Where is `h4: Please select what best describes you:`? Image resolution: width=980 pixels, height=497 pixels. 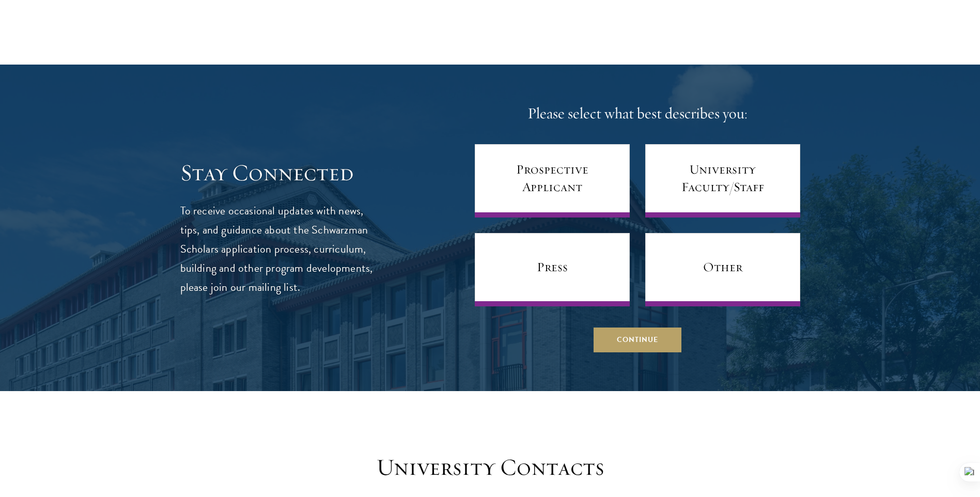
h4: Please select what best describes you: is located at coordinates (638, 114).